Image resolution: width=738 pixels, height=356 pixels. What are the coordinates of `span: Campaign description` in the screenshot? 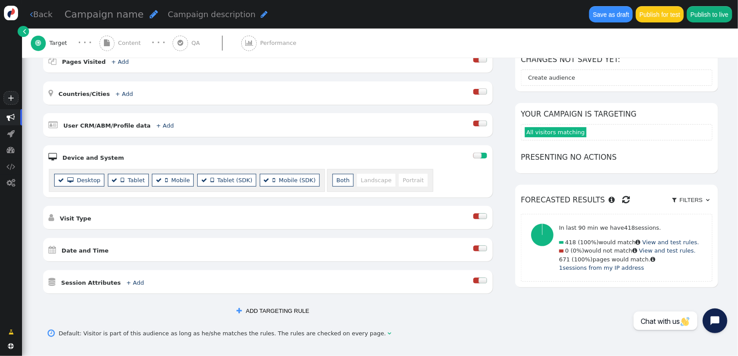 It's located at (211, 14).